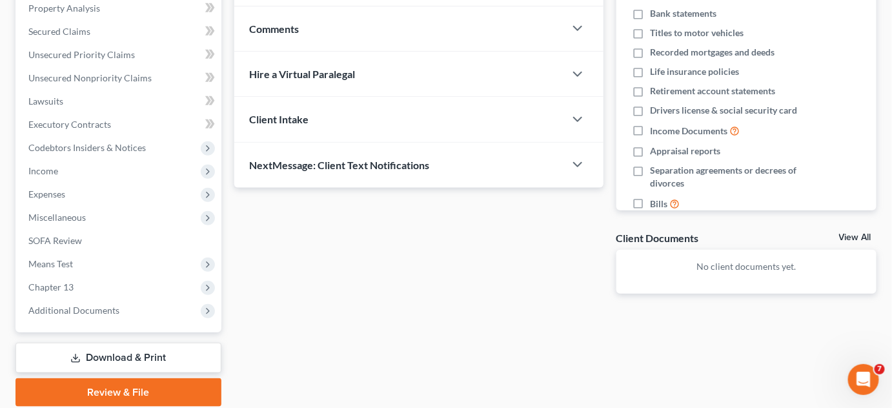 Image resolution: width=892 pixels, height=408 pixels. Describe the element at coordinates (713, 91) in the screenshot. I see `span: Retirement account statements` at that location.